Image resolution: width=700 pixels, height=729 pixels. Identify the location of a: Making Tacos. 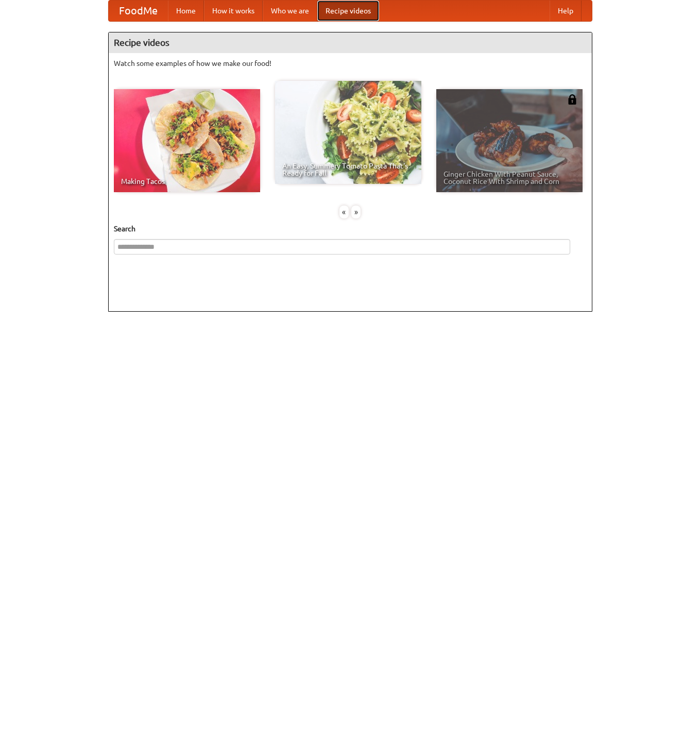
(187, 141).